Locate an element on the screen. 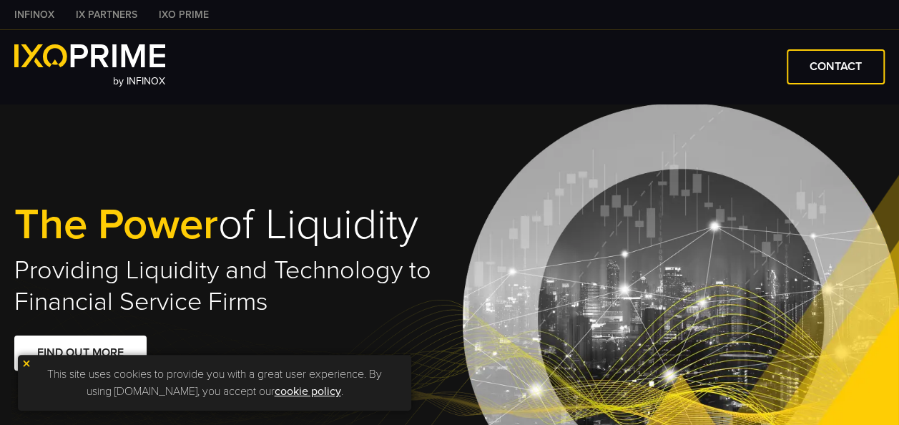 This screenshot has width=899, height=425. a: IXO PRIME is located at coordinates (184, 14).